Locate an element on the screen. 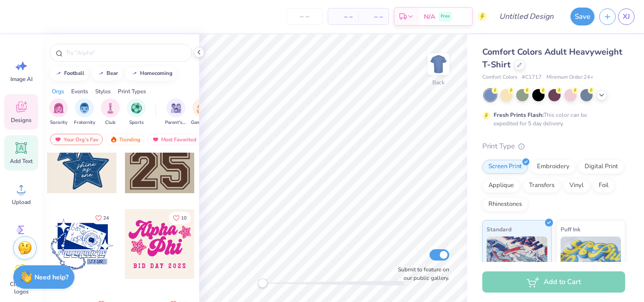  div: Screen Print is located at coordinates (505, 167).